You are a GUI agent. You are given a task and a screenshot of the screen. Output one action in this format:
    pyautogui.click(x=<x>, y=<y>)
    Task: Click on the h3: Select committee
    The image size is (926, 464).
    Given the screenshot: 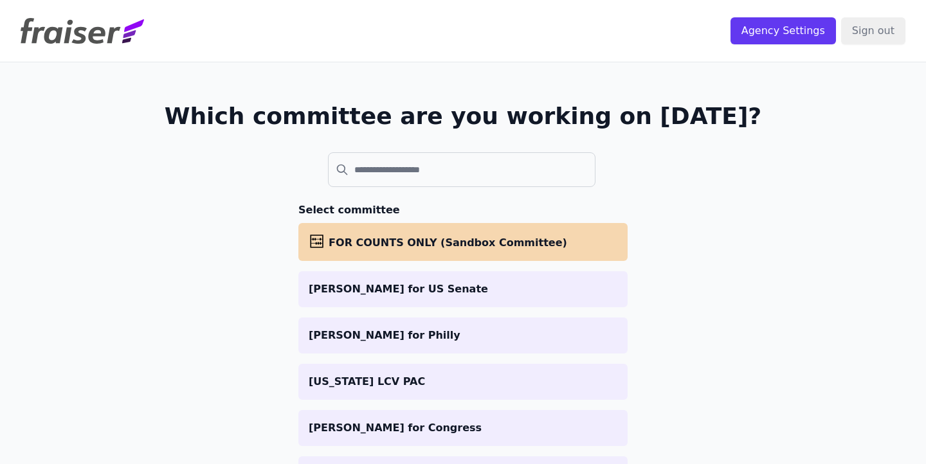 What is the action you would take?
    pyautogui.click(x=463, y=210)
    